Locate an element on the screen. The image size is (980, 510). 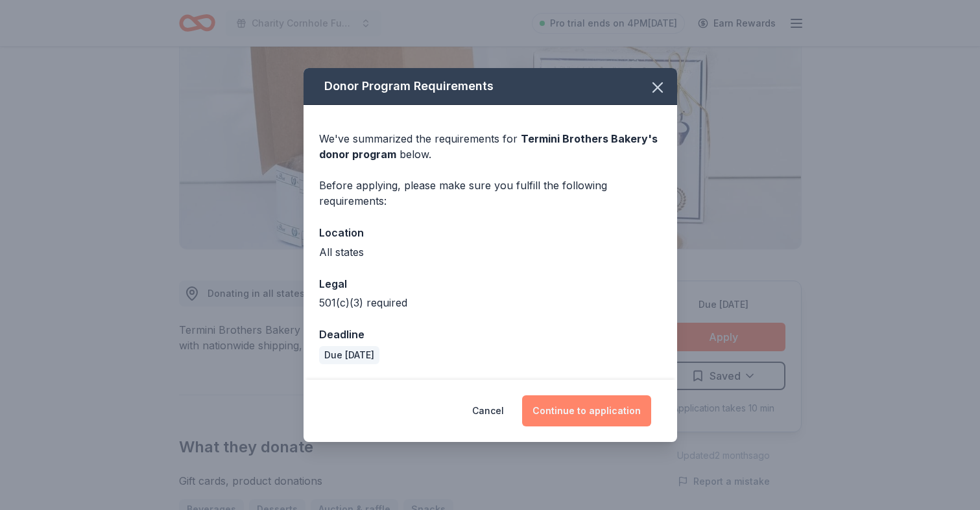
button: Continue to application is located at coordinates (587, 411).